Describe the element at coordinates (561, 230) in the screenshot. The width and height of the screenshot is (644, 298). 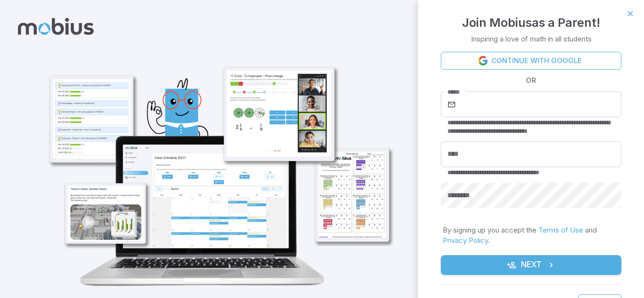
I see `a: Terms of Use` at that location.